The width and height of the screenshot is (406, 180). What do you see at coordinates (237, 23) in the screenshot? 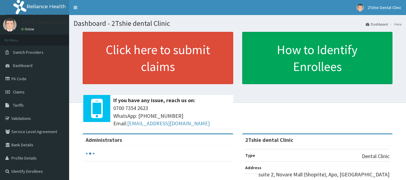
I see `h1: Dashboard - 2Tshie dental Clinic` at bounding box center [237, 23].